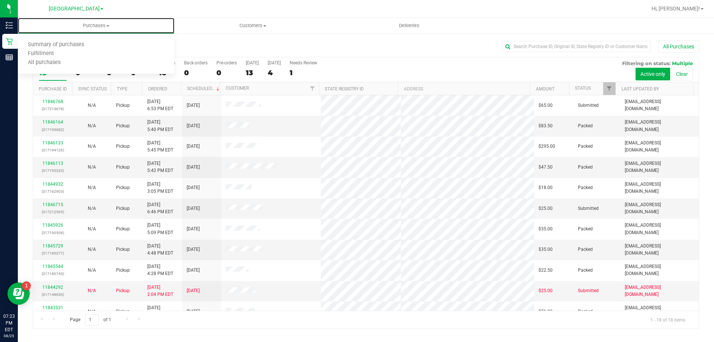 Image resolution: width=714 pixels, height=342 pixels. What do you see at coordinates (274, 72) in the screenshot?
I see `div: 4` at bounding box center [274, 72].